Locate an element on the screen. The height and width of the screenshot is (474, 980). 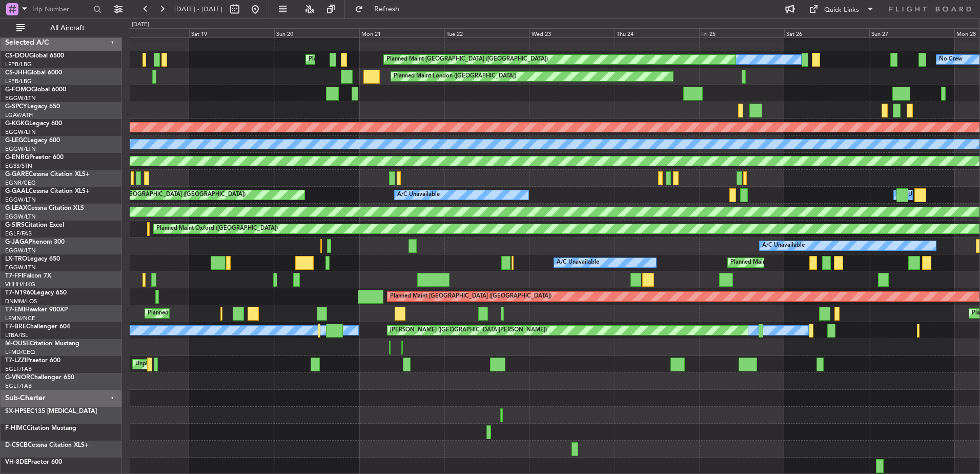
span: F-HIMC is located at coordinates (16, 428).